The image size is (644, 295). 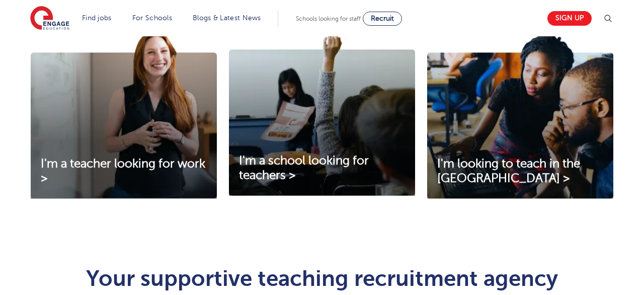 What do you see at coordinates (123, 171) in the screenshot?
I see `span: I'm a teacher looking for work >` at bounding box center [123, 171].